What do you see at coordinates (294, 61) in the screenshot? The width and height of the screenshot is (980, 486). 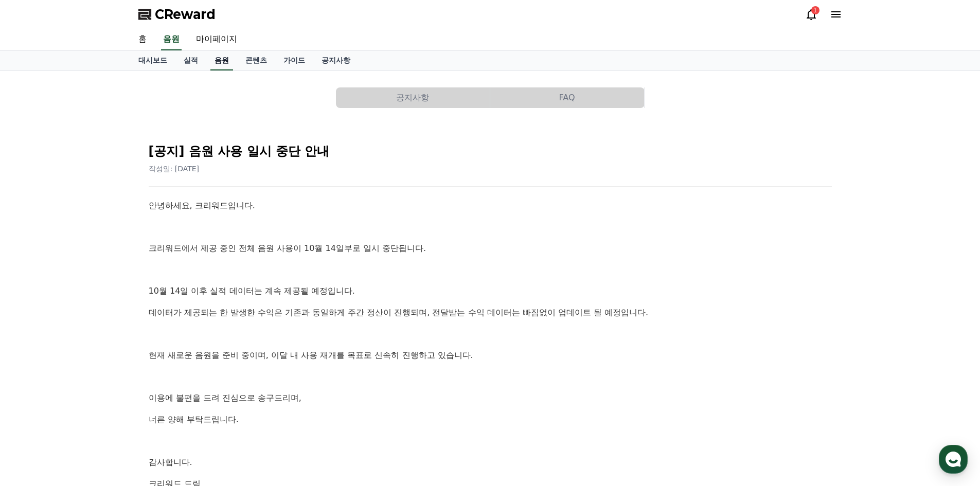 I see `a: 가이드` at bounding box center [294, 61].